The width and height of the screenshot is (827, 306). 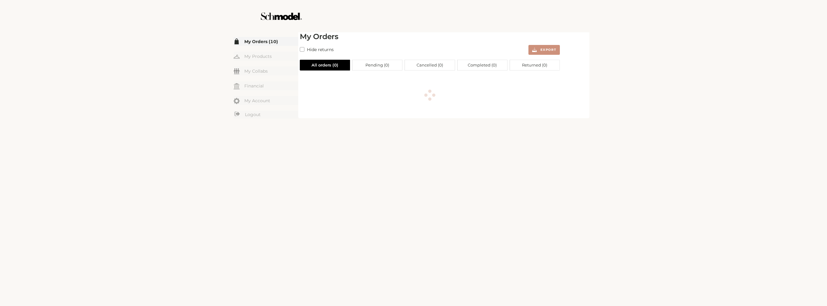 I want to click on span: Export, so click(x=548, y=50).